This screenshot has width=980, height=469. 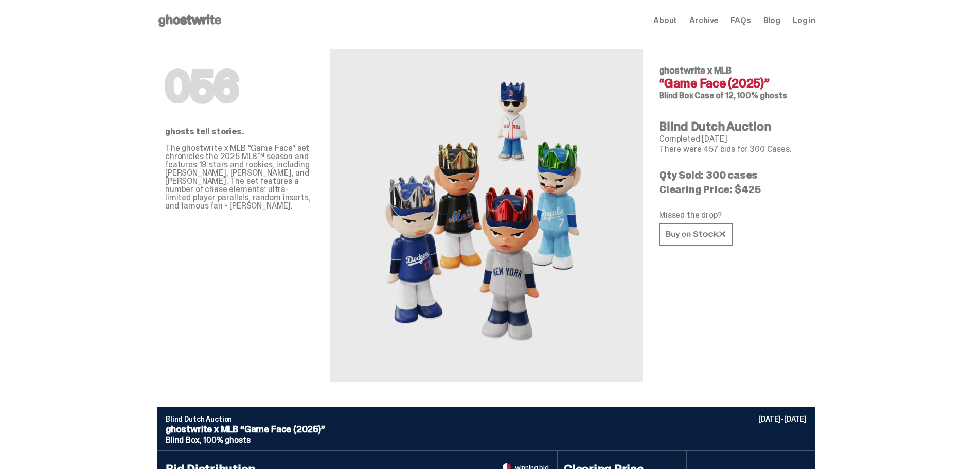 What do you see at coordinates (695, 70) in the screenshot?
I see `span: ghostwrite x MLB` at bounding box center [695, 70].